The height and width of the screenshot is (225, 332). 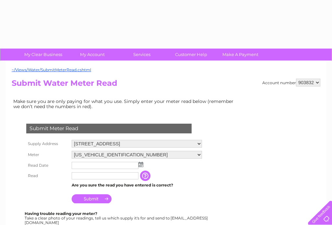 I want to click on th: Read, so click(x=47, y=176).